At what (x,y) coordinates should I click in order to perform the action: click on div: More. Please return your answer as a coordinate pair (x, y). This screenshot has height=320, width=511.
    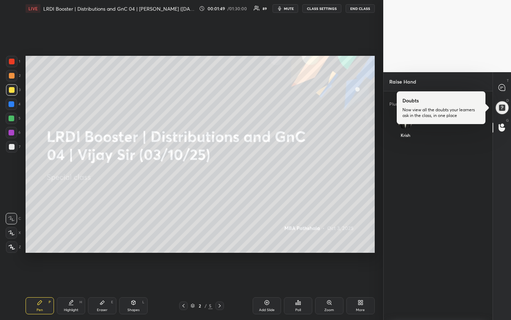
    Looking at the image, I should click on (360, 310).